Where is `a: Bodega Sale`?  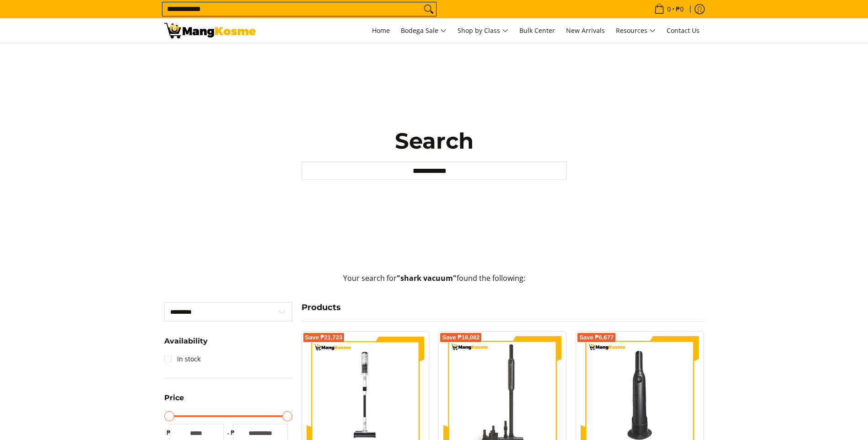 a: Bodega Sale is located at coordinates (424, 30).